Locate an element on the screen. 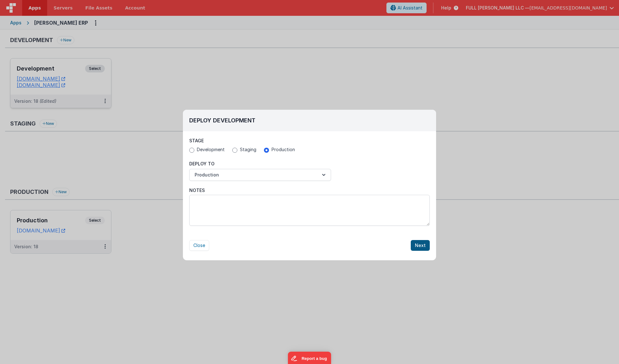 The height and width of the screenshot is (364, 619). span: Production is located at coordinates (283, 149).